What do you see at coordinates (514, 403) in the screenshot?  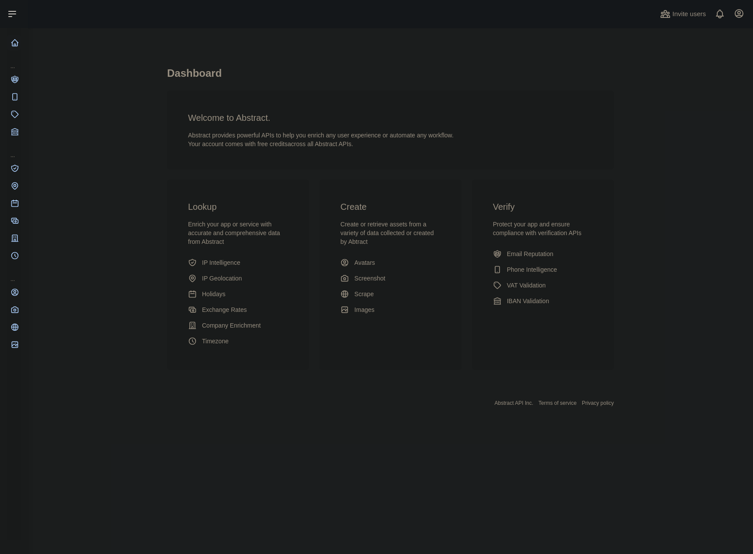 I see `a: Abstract API Inc.` at bounding box center [514, 403].